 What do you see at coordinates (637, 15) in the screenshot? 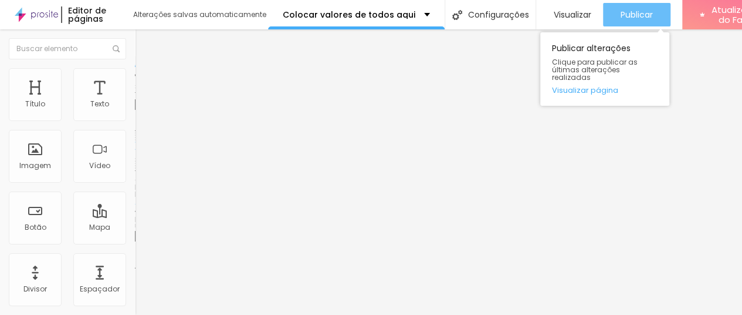
I see `button: Publicar` at bounding box center [637, 15].